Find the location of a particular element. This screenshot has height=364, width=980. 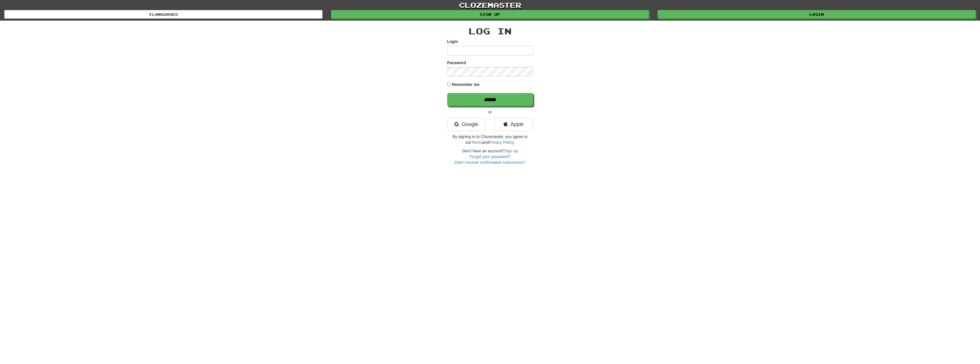

p: By signing in to Clozemaster, you agree to our and . is located at coordinates (490, 139).